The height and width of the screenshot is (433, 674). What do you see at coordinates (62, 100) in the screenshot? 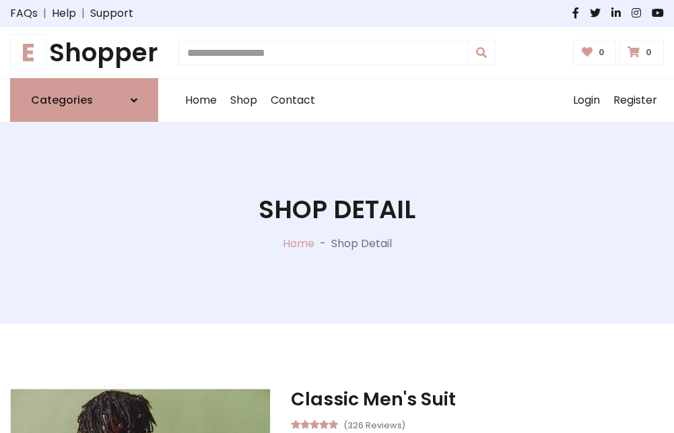
I see `h6: Categories` at bounding box center [62, 100].